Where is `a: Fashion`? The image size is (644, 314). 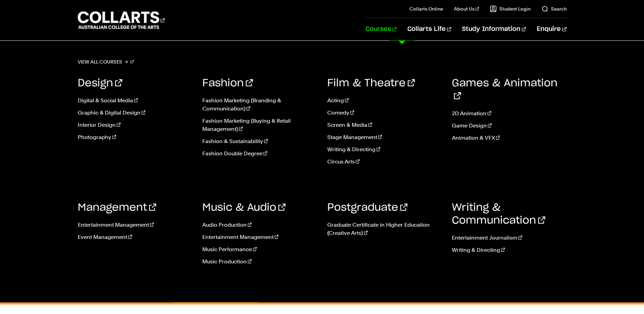
a: Fashion is located at coordinates (227, 83).